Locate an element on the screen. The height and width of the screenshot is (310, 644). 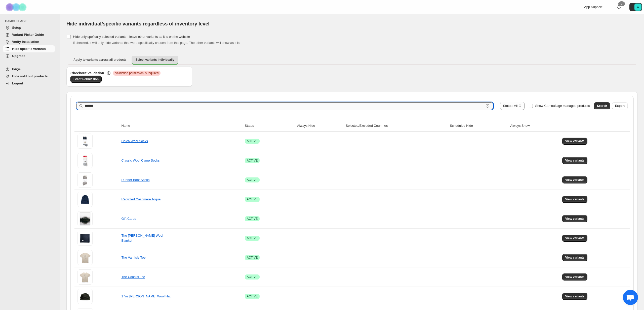
span: Select variants individually is located at coordinates (155, 60).